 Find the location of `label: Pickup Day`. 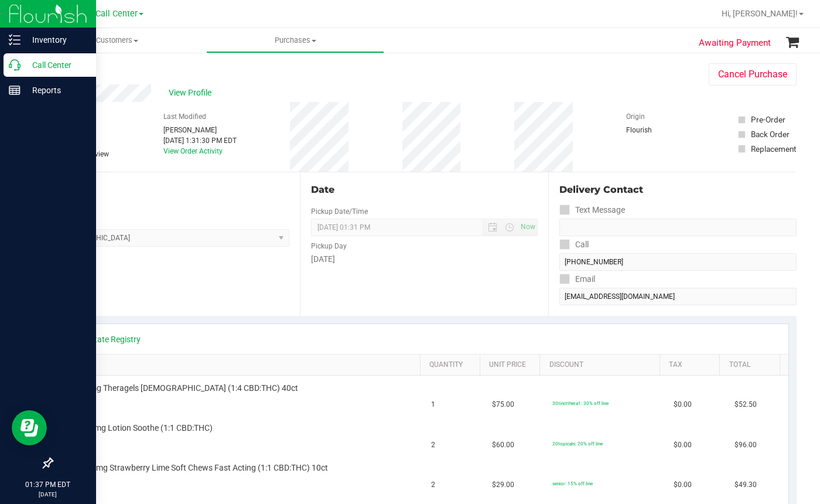

label: Pickup Day is located at coordinates (329, 246).